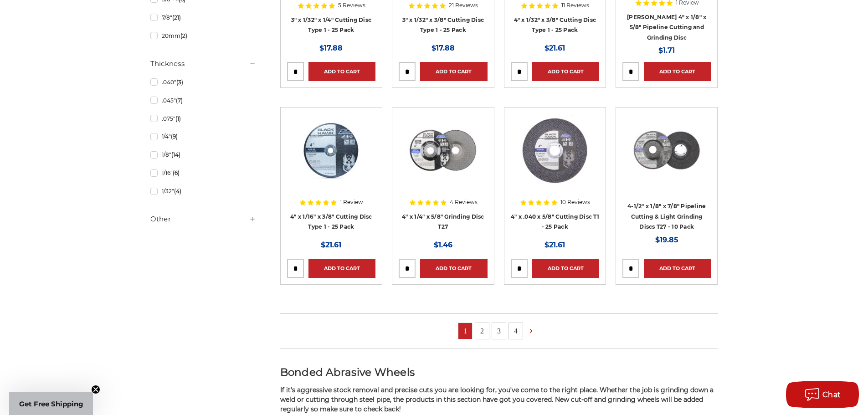 The height and width of the screenshot is (415, 868). What do you see at coordinates (203, 191) in the screenshot?
I see `a: 1/32"` at bounding box center [203, 191].